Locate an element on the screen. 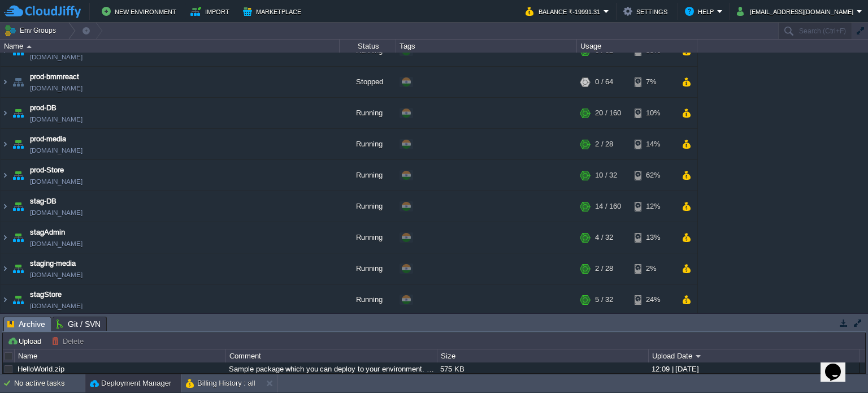 This screenshot has height=393, width=868. span: prod-DB is located at coordinates (43, 108).